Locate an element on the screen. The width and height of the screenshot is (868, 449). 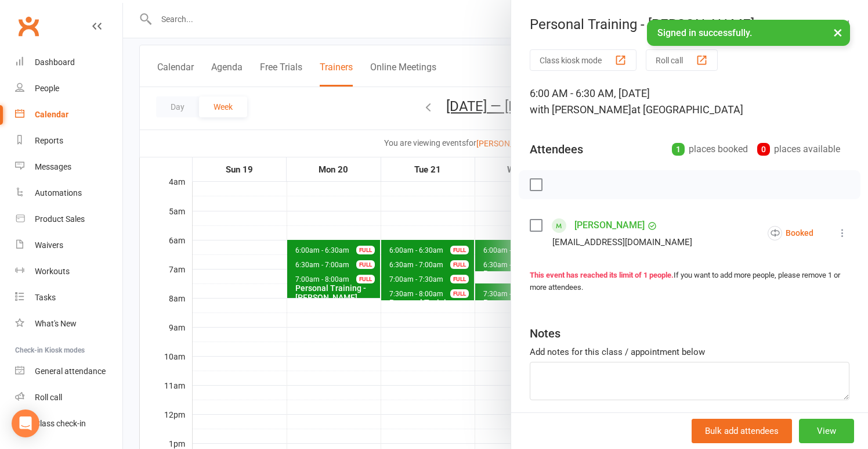
a: Class kiosk mode is located at coordinates (69, 424).